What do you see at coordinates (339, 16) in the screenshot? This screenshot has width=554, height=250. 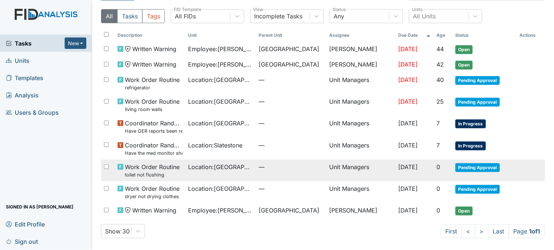 I see `div: Any` at bounding box center [339, 16].